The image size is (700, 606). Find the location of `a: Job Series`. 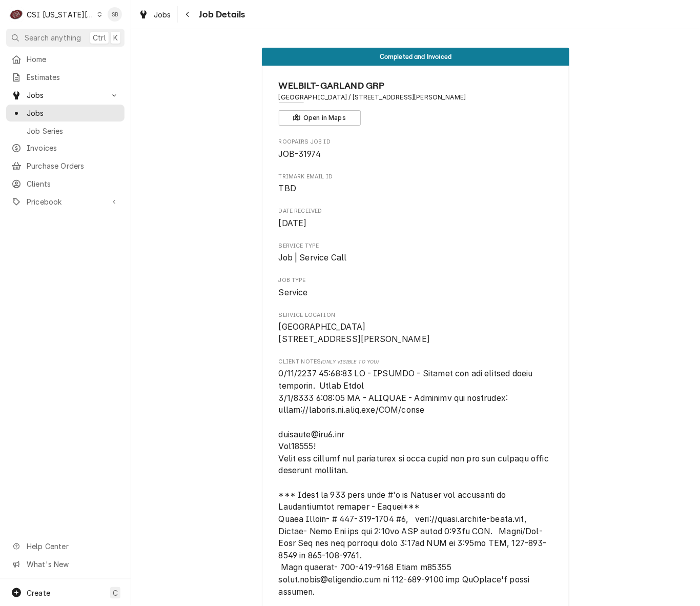

a: Job Series is located at coordinates (65, 131).